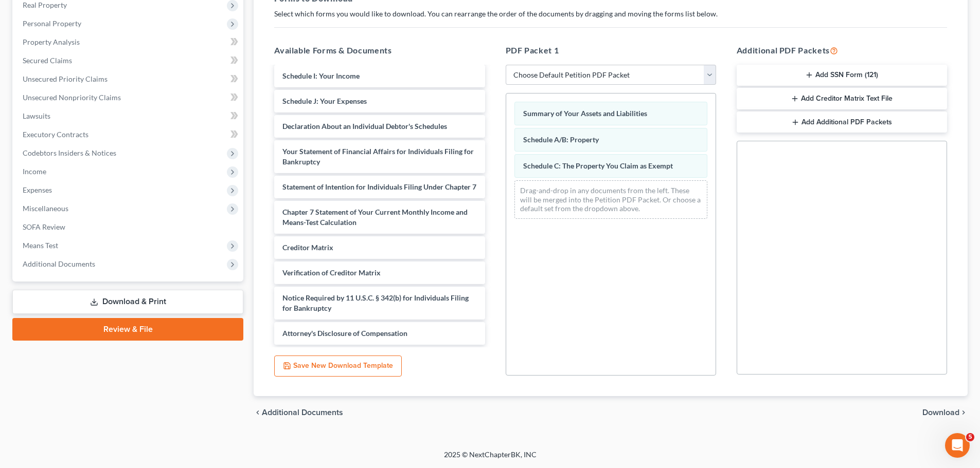 This screenshot has height=468, width=980. I want to click on h5: Additional PDF Packets, so click(842, 50).